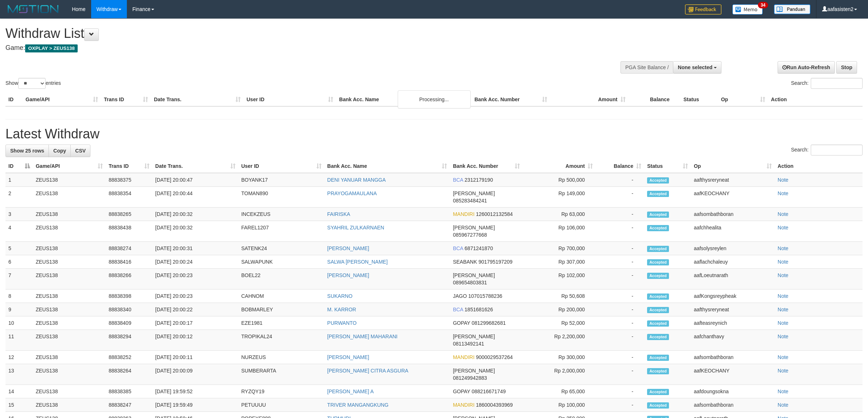 The width and height of the screenshot is (868, 418). I want to click on td: 88838385, so click(129, 391).